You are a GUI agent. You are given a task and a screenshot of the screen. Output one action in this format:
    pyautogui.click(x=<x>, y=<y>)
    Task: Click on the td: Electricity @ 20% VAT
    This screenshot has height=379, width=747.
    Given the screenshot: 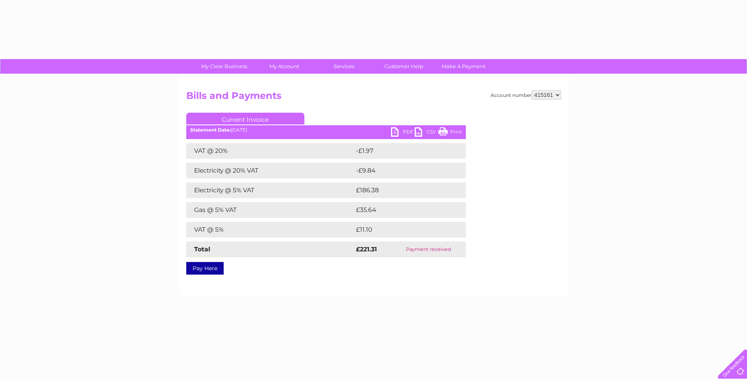 What is the action you would take?
    pyautogui.click(x=270, y=171)
    